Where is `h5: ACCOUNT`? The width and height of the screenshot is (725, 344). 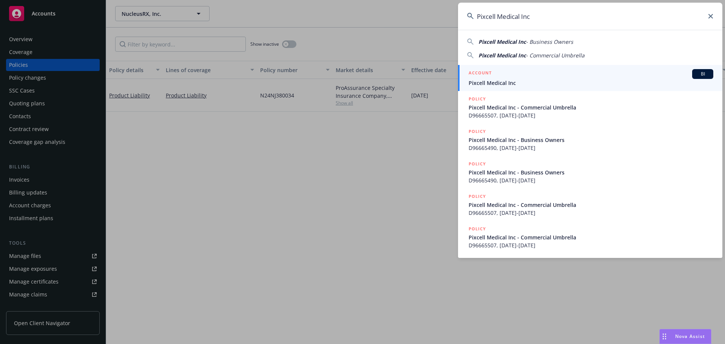
h5: ACCOUNT is located at coordinates (480, 74).